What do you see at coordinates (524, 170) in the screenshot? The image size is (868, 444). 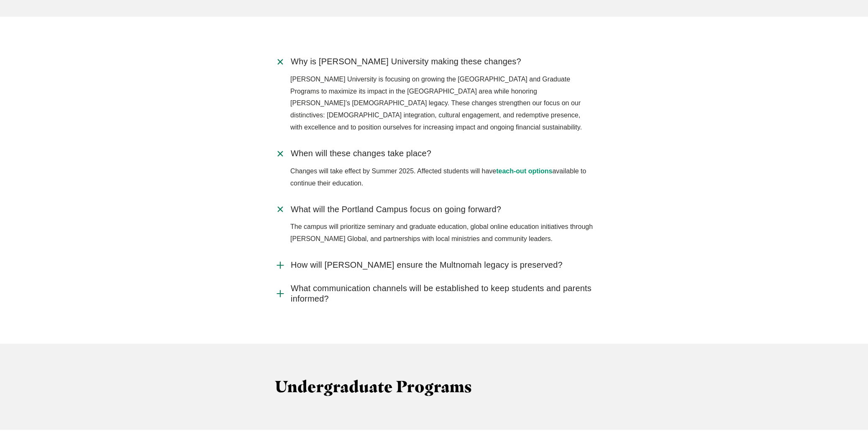 I see `a: teach-out options` at bounding box center [524, 170].